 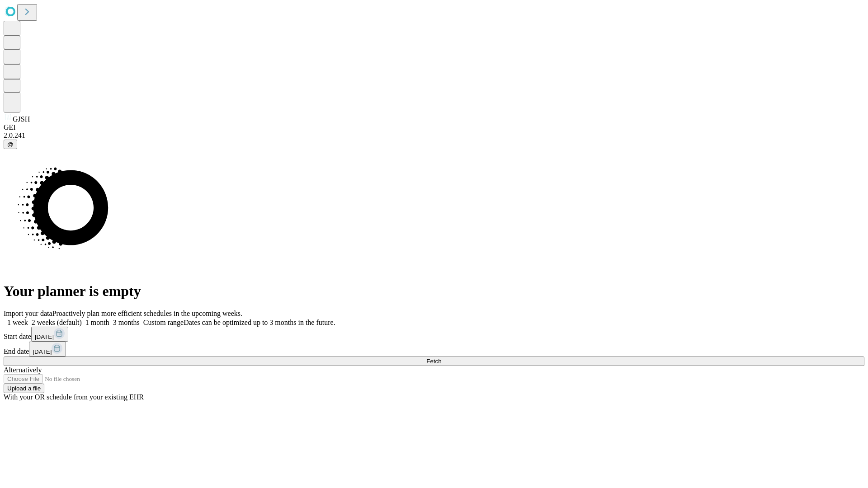 I want to click on span: GJSH, so click(x=21, y=119).